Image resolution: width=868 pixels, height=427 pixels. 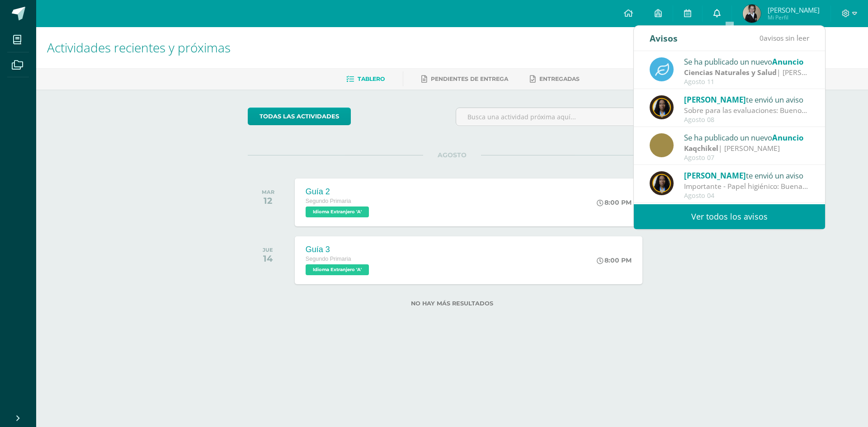 What do you see at coordinates (664, 38) in the screenshot?
I see `div: Avisos` at bounding box center [664, 38].